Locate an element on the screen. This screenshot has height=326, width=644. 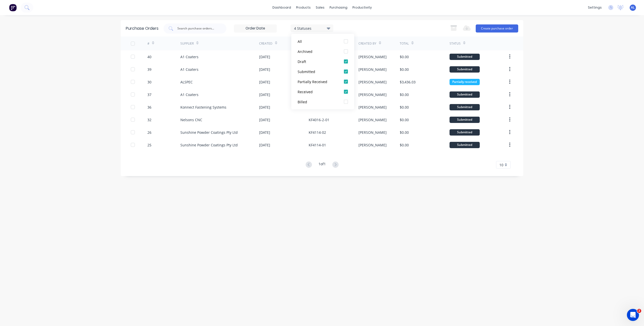
div: Status is located at coordinates (455, 43).